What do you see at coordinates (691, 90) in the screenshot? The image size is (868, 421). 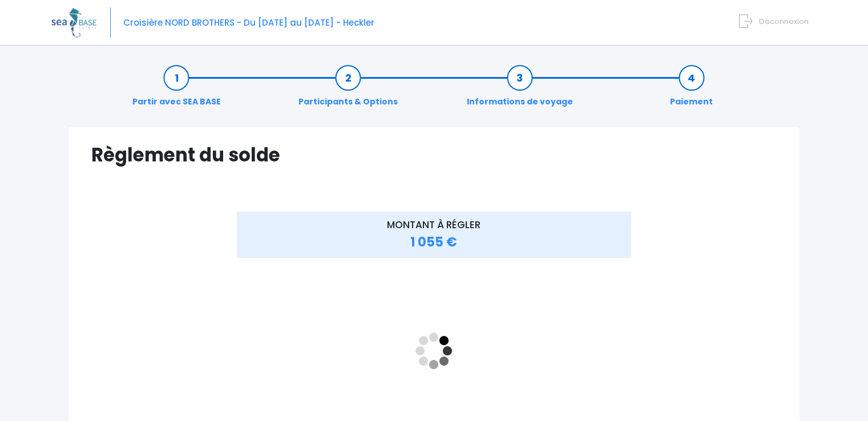 I see `a: Paiement` at bounding box center [691, 90].